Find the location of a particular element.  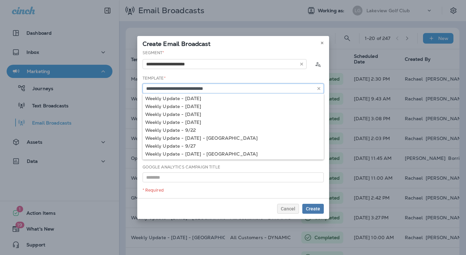

label: Segment is located at coordinates (153, 53).